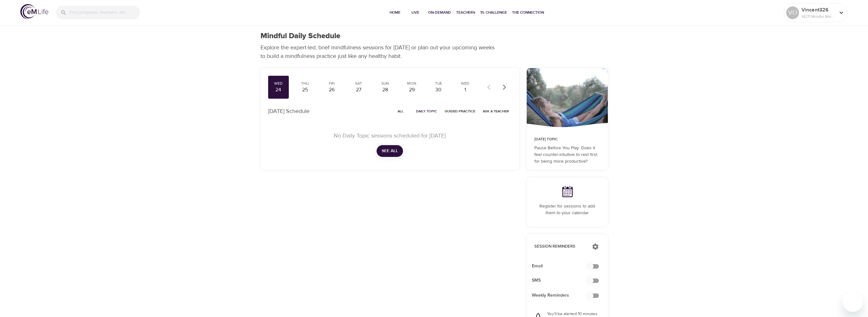 The image size is (868, 317). What do you see at coordinates (560, 247) in the screenshot?
I see `p: Session Reminders` at bounding box center [560, 247].